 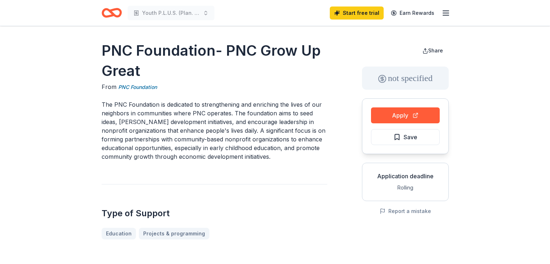 What do you see at coordinates (215, 61) in the screenshot?
I see `h1: PNC Foundation- PNC Grow Up Great` at bounding box center [215, 61].